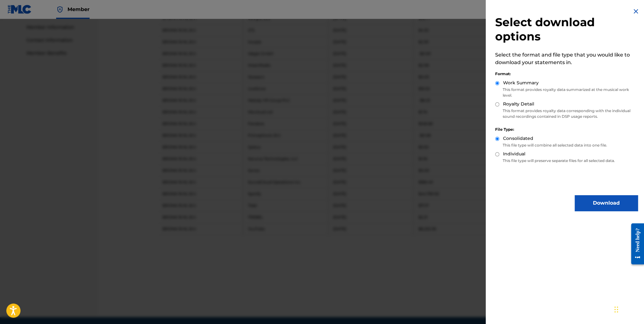 Image resolution: width=644 pixels, height=324 pixels. What do you see at coordinates (78, 9) in the screenshot?
I see `span: Member` at bounding box center [78, 9].